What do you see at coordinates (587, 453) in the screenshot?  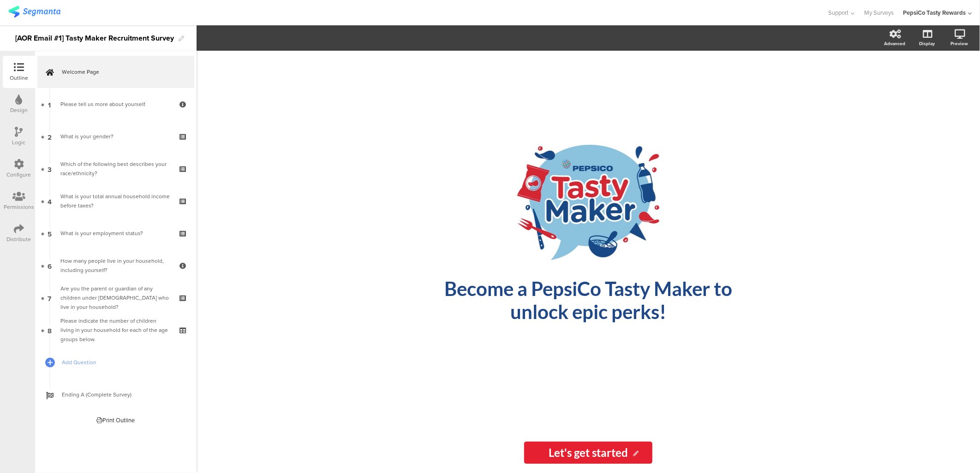 I see `input: Start` at bounding box center [587, 453].